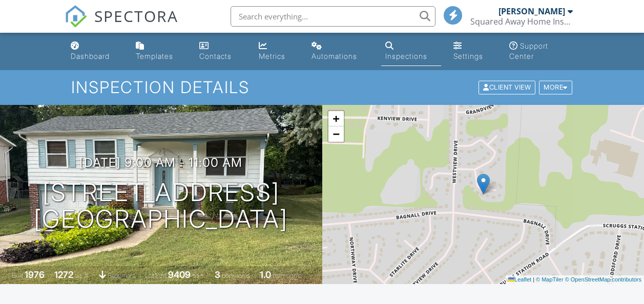  I want to click on a: Automations (Basic), so click(340, 51).